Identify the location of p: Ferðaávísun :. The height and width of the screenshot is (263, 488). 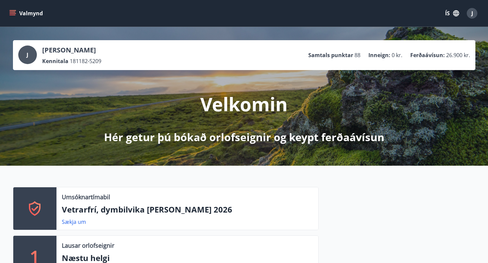
(427, 55).